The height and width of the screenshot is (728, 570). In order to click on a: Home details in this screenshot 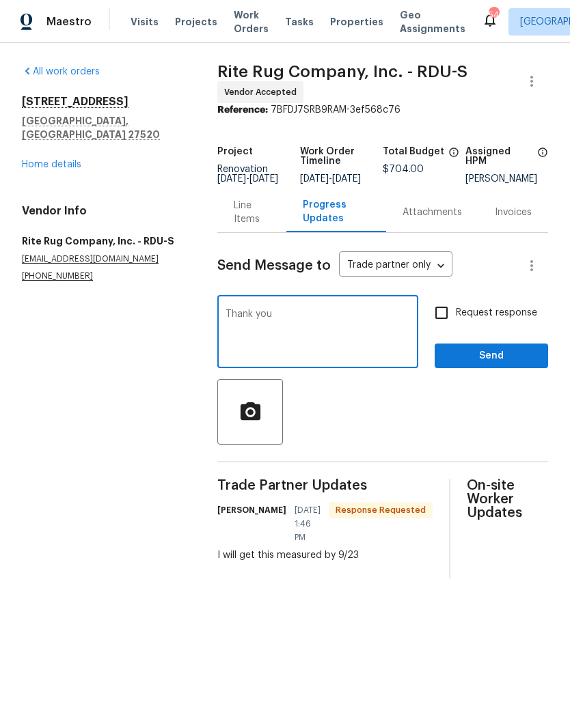, I will do `click(51, 165)`.